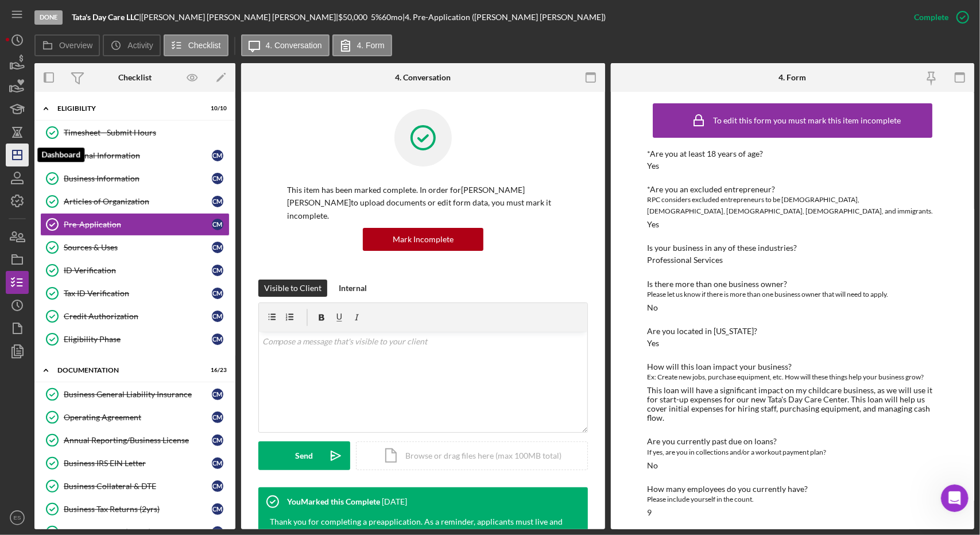 This screenshot has width=980, height=535. I want to click on text: ES, so click(18, 517).